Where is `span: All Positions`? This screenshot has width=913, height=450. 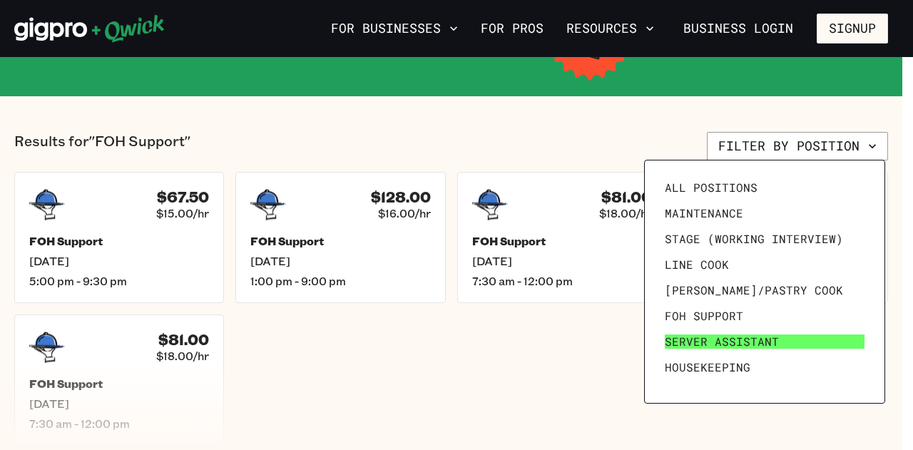
span: All Positions is located at coordinates (711, 188).